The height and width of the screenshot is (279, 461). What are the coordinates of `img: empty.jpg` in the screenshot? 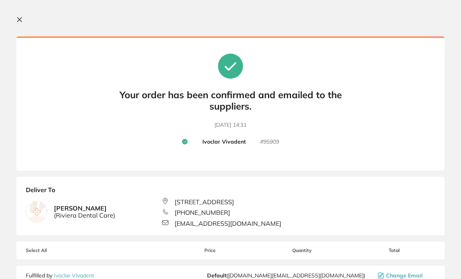 It's located at (37, 211).